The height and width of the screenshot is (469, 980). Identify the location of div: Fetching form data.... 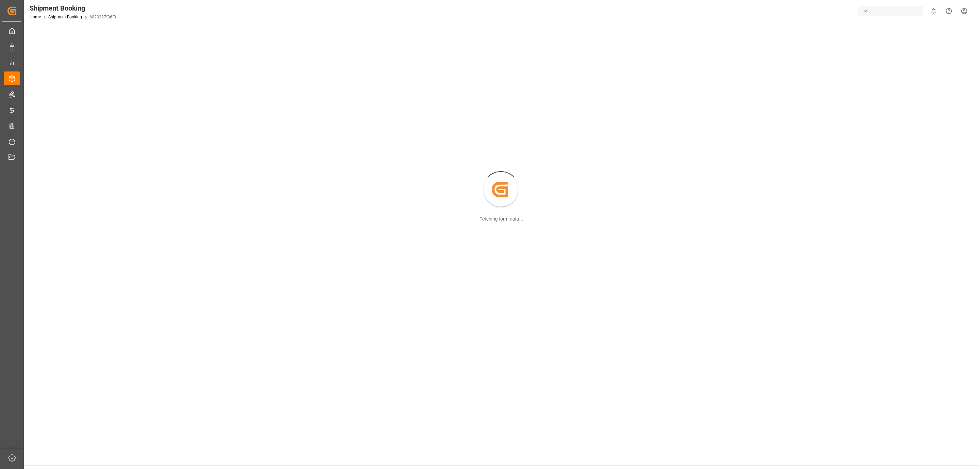
(501, 219).